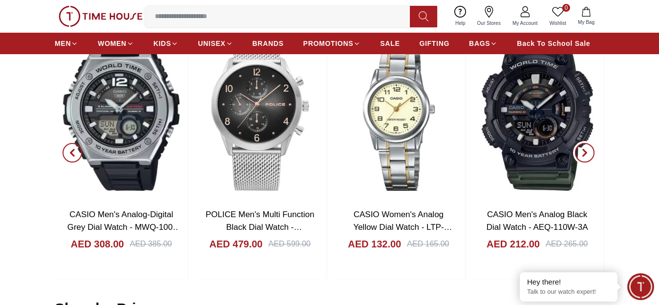 Image resolution: width=659 pixels, height=305 pixels. I want to click on img: CASIO Men's Analog-Digital Grey Dial Watch - MWQ-100-1AVDF, so click(121, 113).